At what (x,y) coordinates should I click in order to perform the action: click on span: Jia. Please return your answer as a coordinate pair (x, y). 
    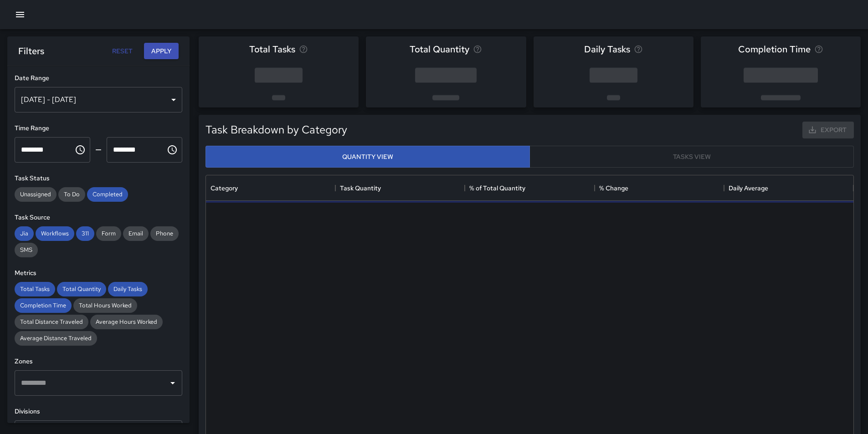
    Looking at the image, I should click on (24, 233).